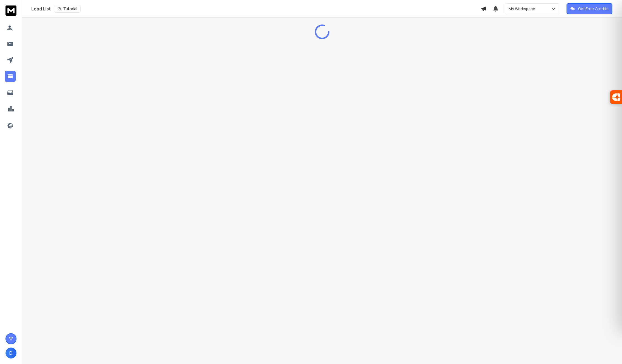 This screenshot has width=622, height=364. Describe the element at coordinates (67, 9) in the screenshot. I see `button: Tutorial` at that location.